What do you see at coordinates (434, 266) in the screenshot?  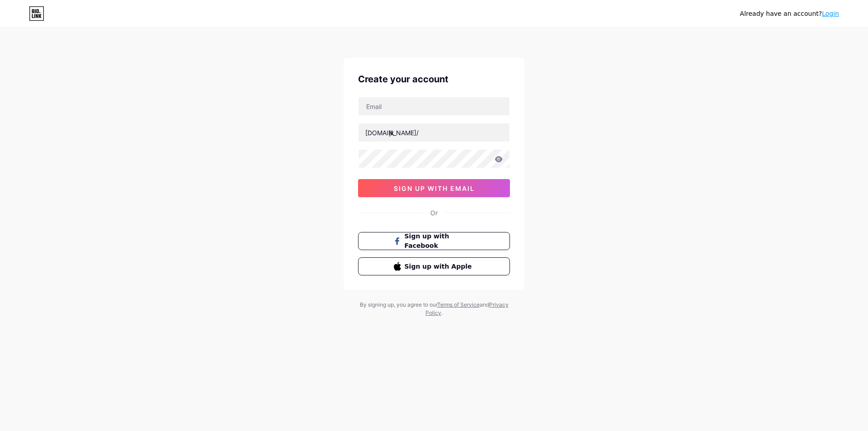 I see `a: Sign up with Apple` at bounding box center [434, 266].